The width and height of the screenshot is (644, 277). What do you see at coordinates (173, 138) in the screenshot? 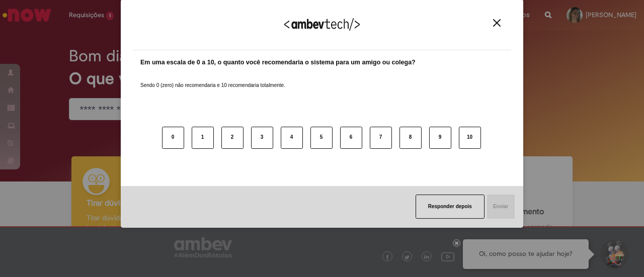
I see `button: 0` at bounding box center [173, 138].